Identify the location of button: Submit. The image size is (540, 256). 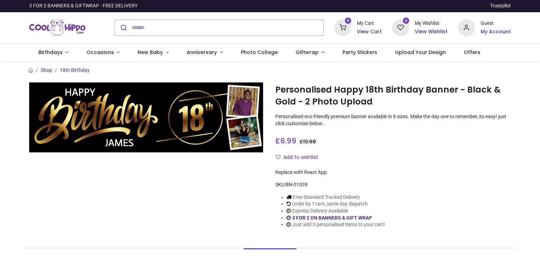
(123, 28).